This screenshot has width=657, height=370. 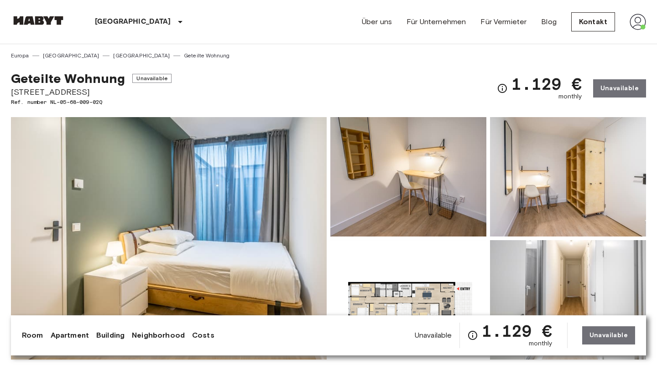 What do you see at coordinates (68, 78) in the screenshot?
I see `span: Geteilte Wohnung` at bounding box center [68, 78].